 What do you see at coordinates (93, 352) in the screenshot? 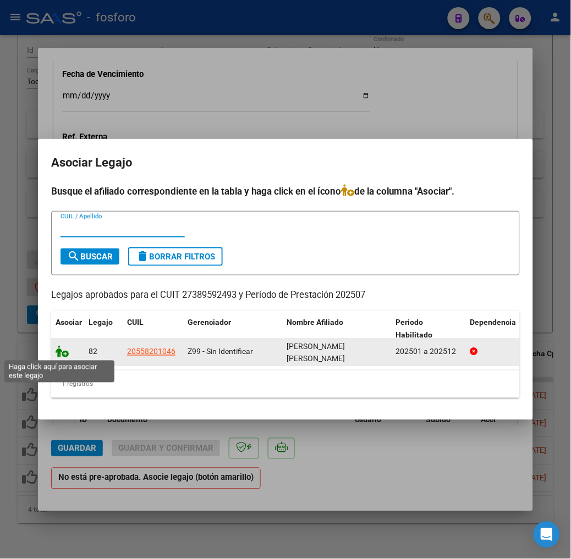
I see `span: 82` at bounding box center [93, 352].